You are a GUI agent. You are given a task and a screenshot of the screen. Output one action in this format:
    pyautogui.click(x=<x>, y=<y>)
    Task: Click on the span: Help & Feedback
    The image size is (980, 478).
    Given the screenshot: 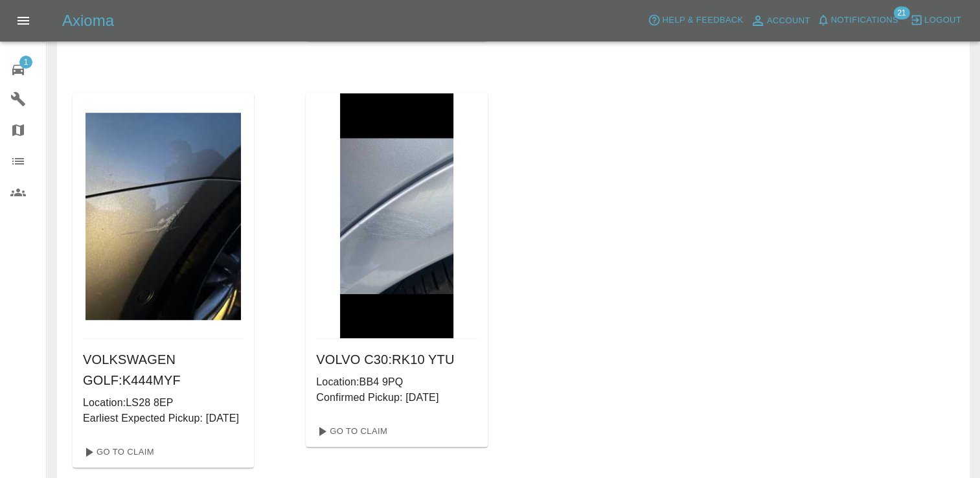 What is the action you would take?
    pyautogui.click(x=702, y=20)
    